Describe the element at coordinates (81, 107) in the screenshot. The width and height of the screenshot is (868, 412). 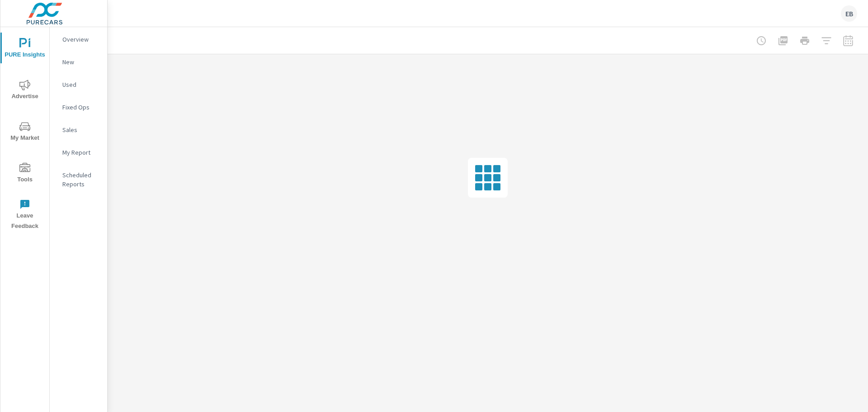
I see `p: Fixed Ops` at that location.